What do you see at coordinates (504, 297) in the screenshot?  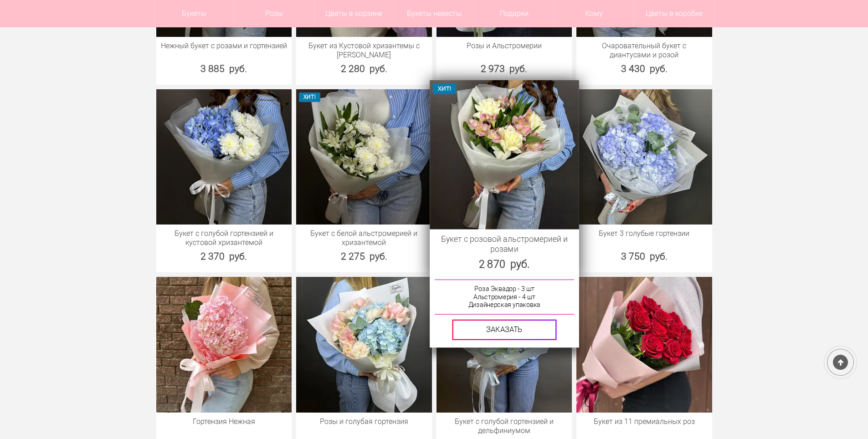 I see `div: Роза Эквадор - 3 шт Альстромерия - 4 шт Дизайнерская упаковка` at bounding box center [504, 297].